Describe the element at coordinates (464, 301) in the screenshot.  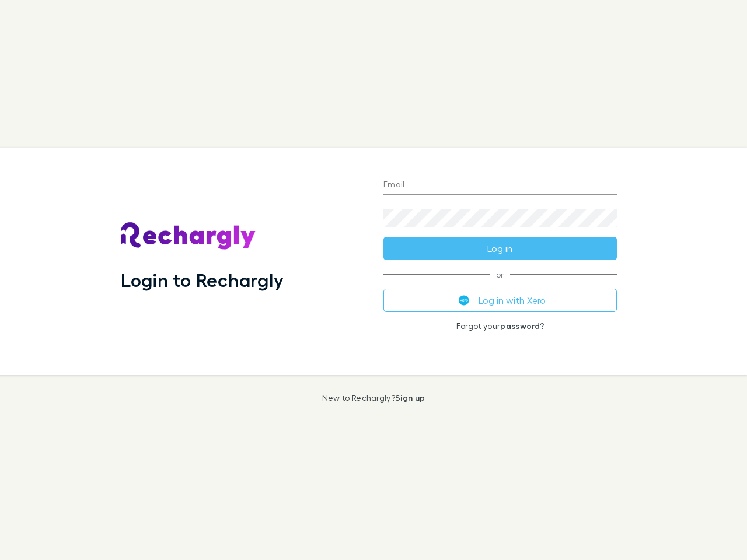
I see `img: Xero's logo` at that location.